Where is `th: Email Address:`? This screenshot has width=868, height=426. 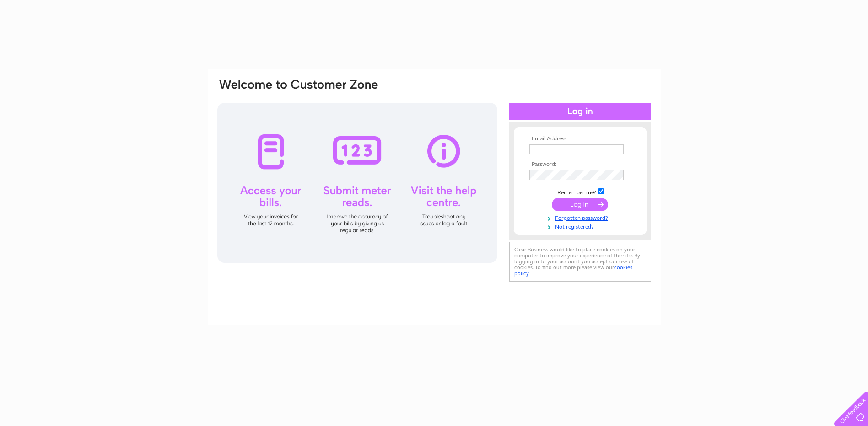 th: Email Address: is located at coordinates (580, 139).